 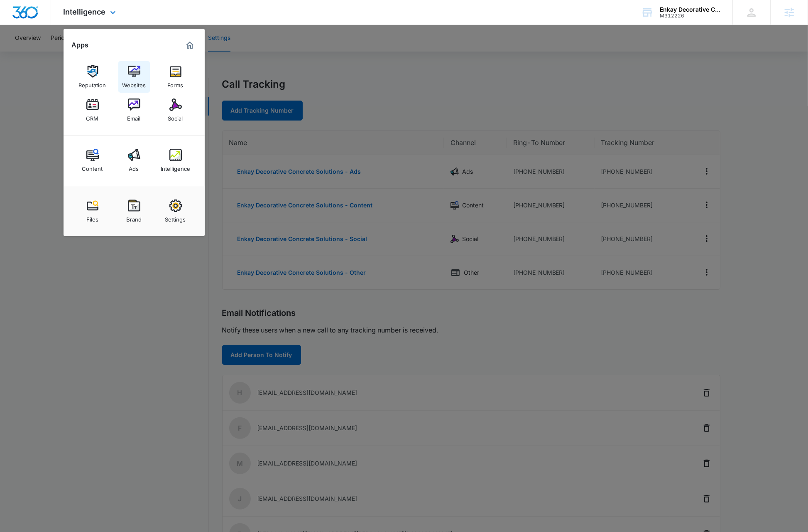 What do you see at coordinates (134, 116) in the screenshot?
I see `div: Email` at bounding box center [134, 116].